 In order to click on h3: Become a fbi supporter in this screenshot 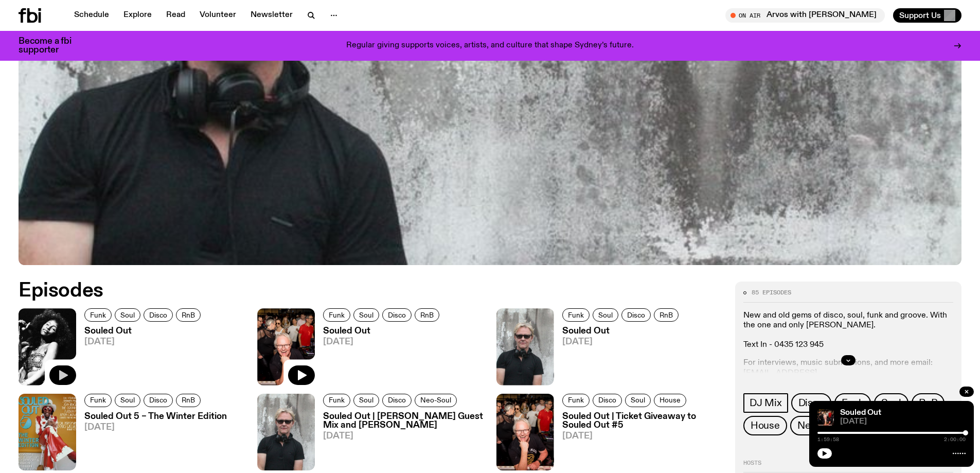, I will do `click(52, 46)`.